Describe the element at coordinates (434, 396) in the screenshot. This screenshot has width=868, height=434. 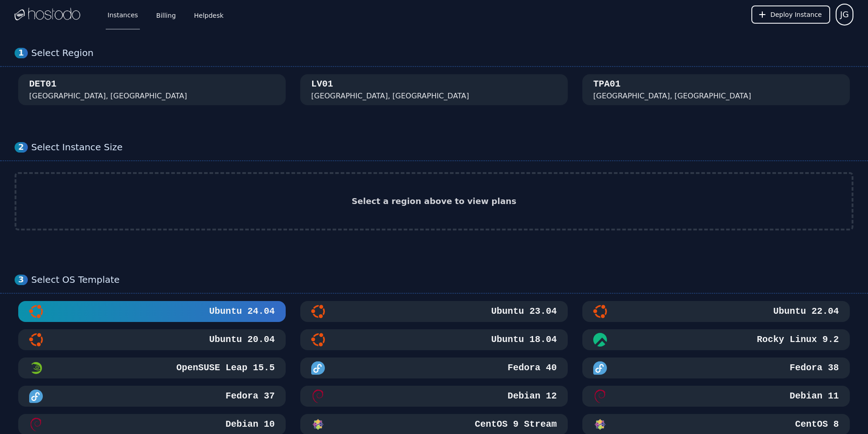
I see `button: Debian 12Debian 12` at that location.